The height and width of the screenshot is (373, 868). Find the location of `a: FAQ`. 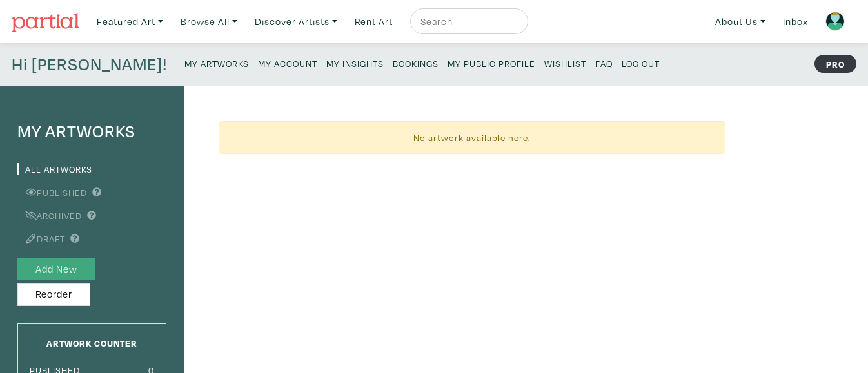

a: FAQ is located at coordinates (604, 63).